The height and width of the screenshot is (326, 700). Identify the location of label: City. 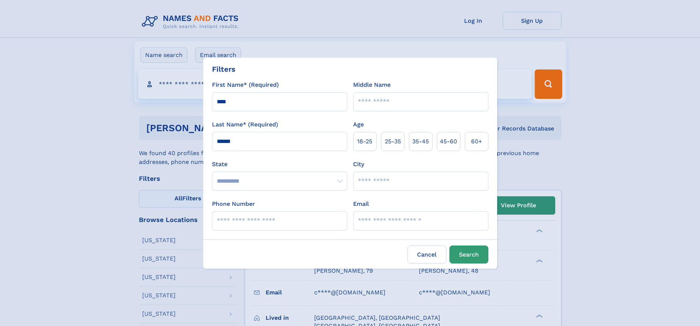
(359, 164).